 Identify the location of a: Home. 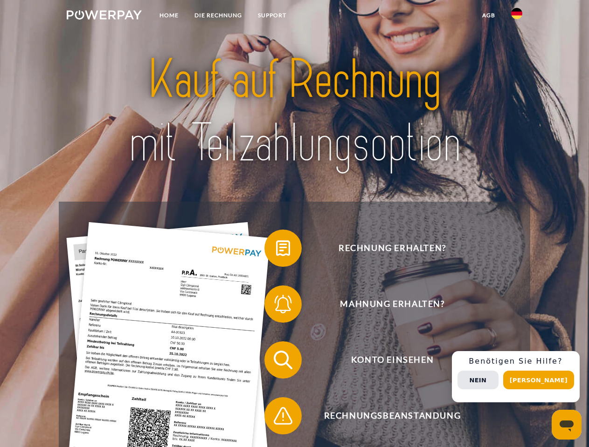
(169, 15).